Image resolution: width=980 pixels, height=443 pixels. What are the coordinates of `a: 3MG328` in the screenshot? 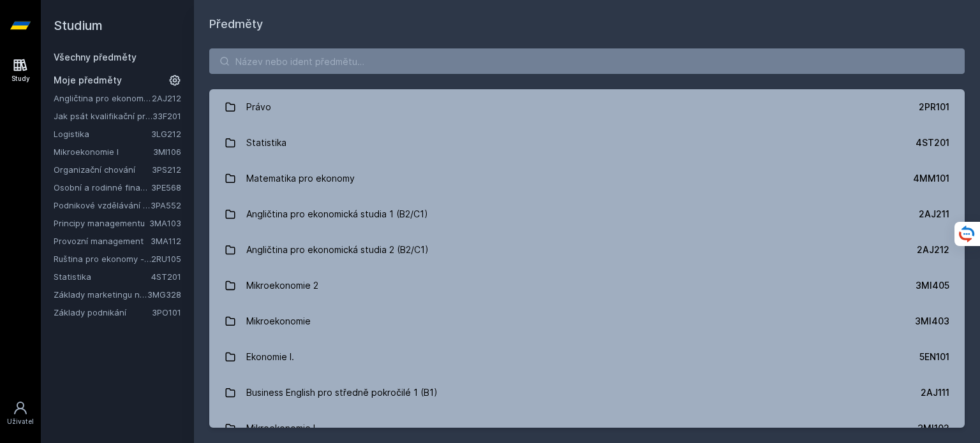 It's located at (164, 294).